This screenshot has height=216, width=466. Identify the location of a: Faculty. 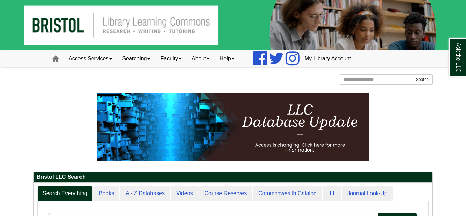
(171, 59).